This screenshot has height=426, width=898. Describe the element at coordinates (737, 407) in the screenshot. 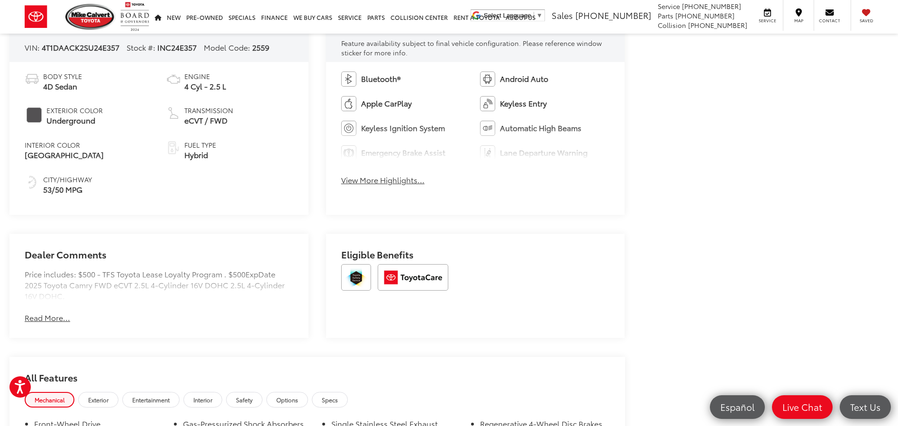

I see `a: Español` at that location.